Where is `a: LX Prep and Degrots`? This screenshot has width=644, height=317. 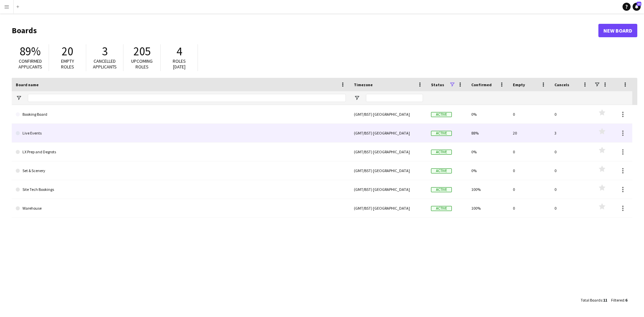 a: LX Prep and Degrots is located at coordinates (181, 152).